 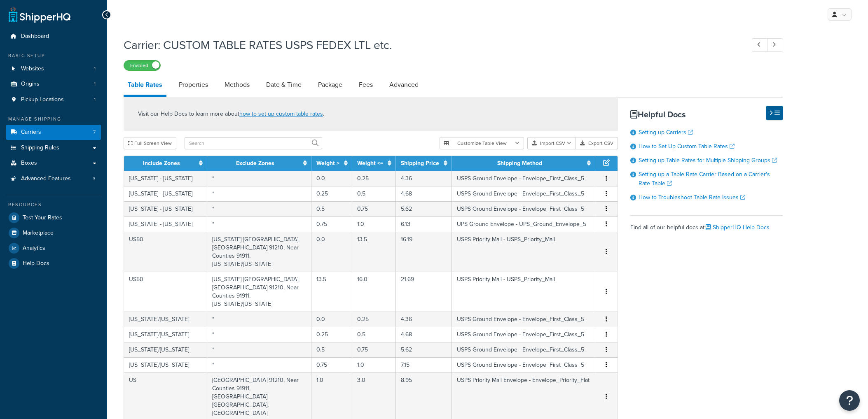 I want to click on a: Dashboard, so click(x=54, y=36).